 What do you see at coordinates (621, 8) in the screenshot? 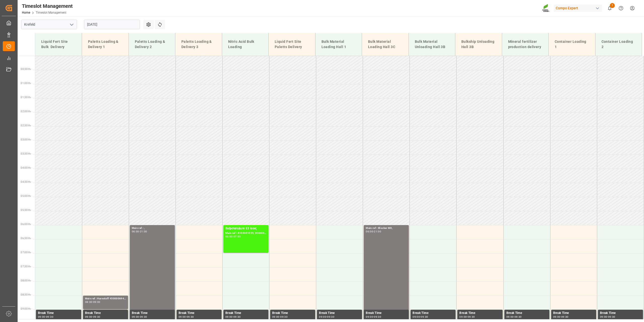
I see `button: Help Center` at bounding box center [621, 8].